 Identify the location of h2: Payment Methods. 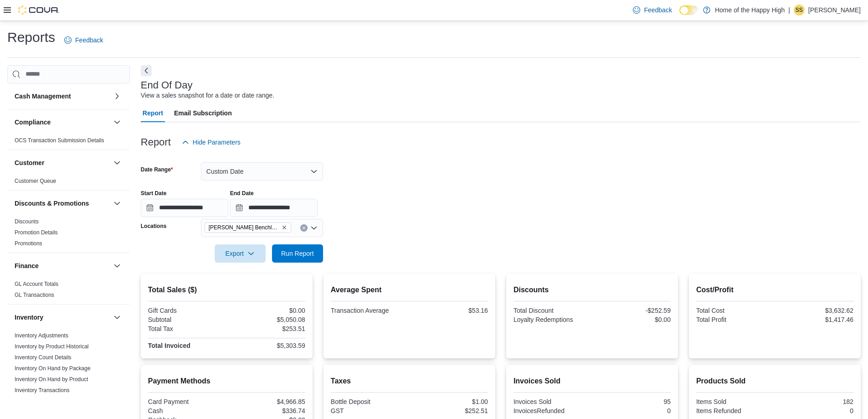
(226, 381).